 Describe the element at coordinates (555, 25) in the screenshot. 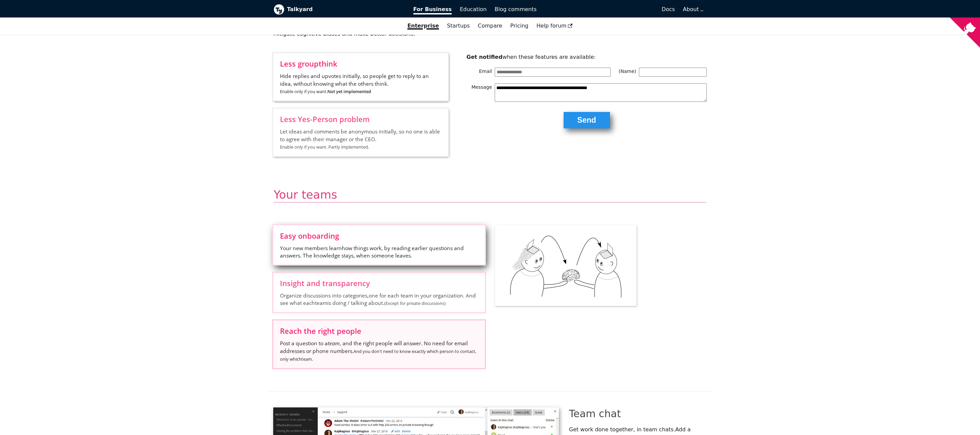

I see `span: Help forum` at that location.